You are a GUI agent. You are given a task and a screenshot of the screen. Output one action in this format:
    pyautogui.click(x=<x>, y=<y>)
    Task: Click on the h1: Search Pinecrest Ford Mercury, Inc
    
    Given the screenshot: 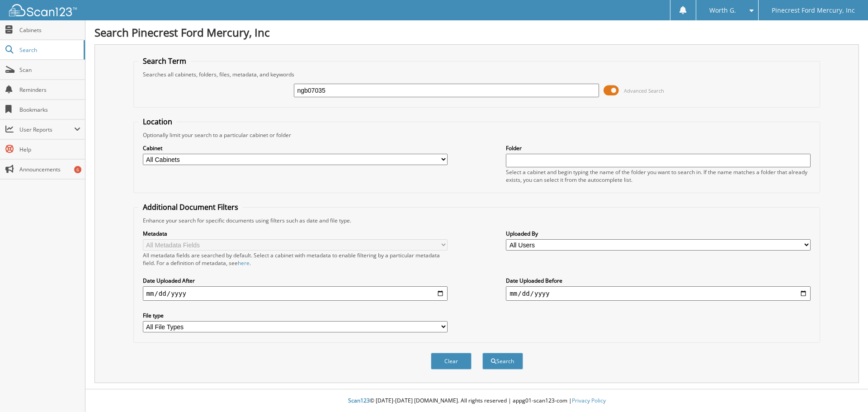 What is the action you would take?
    pyautogui.click(x=476, y=32)
    